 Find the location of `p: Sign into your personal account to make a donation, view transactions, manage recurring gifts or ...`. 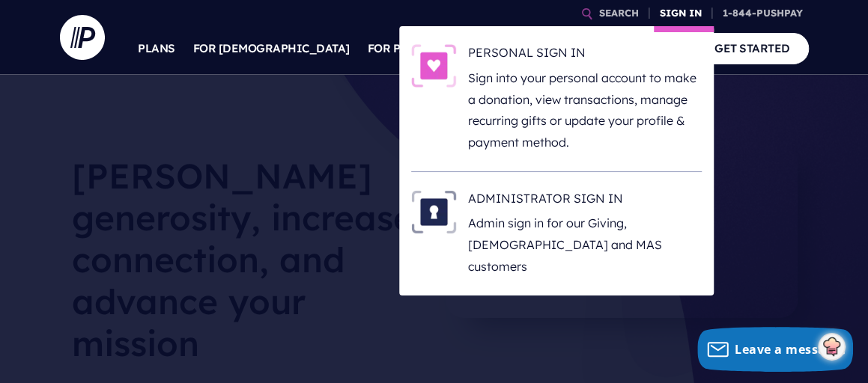

p: Sign into your personal account to make a donation, view transactions, manage recurring gifts or ... is located at coordinates (585, 110).